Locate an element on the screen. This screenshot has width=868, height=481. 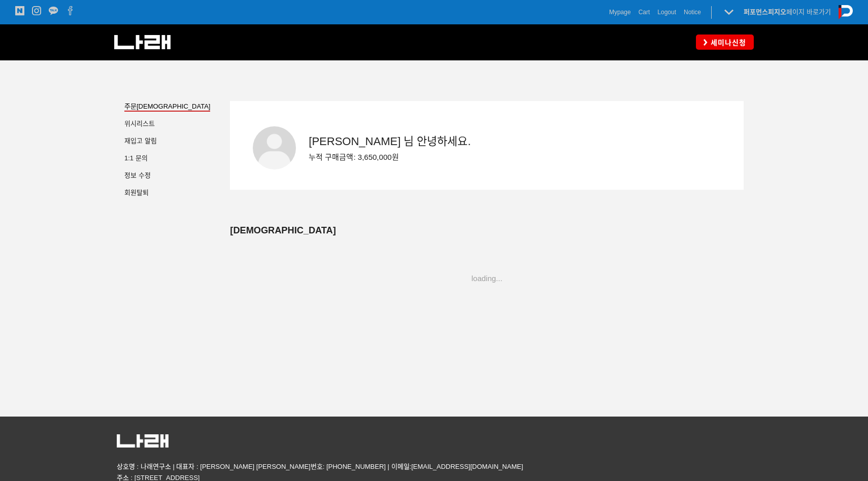
span: Logout is located at coordinates (667, 12).